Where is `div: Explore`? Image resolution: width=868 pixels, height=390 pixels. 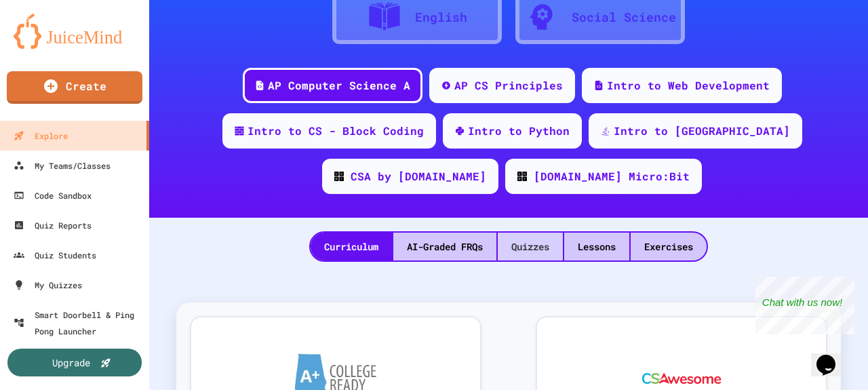
div: Explore is located at coordinates (40, 136).